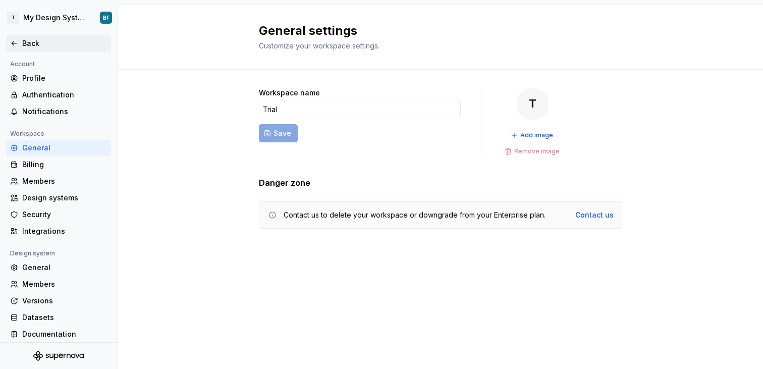  Describe the element at coordinates (319, 45) in the screenshot. I see `span: Customize your workspace settings.` at that location.